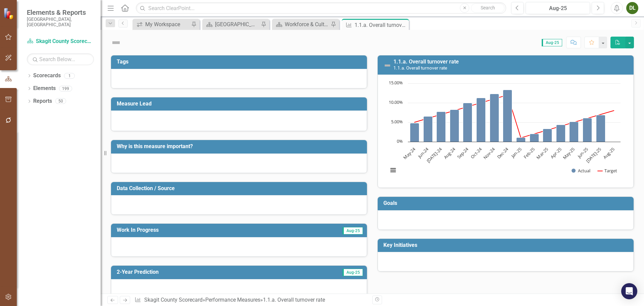 The width and height of the screenshot is (644, 306). I want to click on h3: Goals, so click(507, 203).